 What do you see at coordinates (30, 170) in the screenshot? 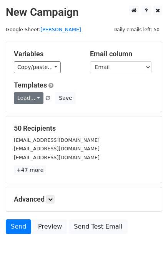
I see `a: +47 more` at bounding box center [30, 170].